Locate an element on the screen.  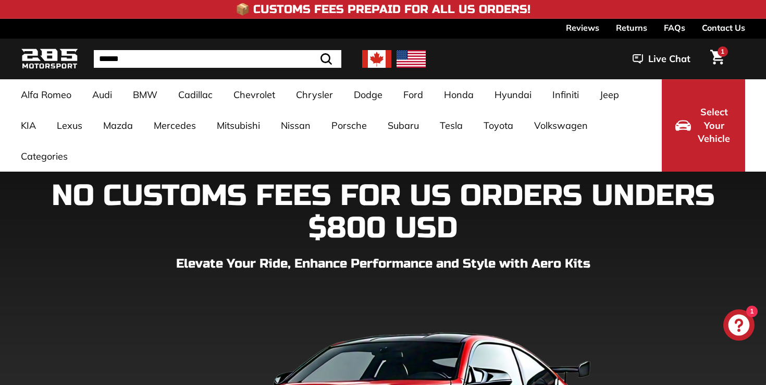
a: Chevrolet is located at coordinates (254, 94).